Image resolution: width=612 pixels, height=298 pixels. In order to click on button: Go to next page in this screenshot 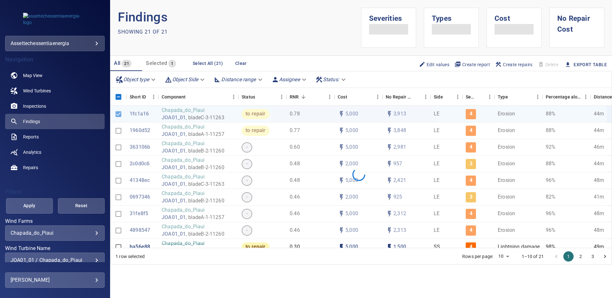, I will do `click(605, 257)`.